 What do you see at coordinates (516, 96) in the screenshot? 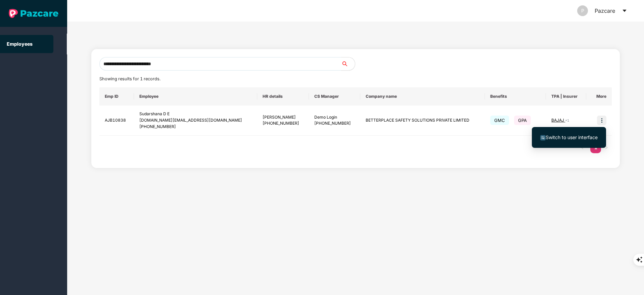
I see `th: Benefits` at bounding box center [516, 96].